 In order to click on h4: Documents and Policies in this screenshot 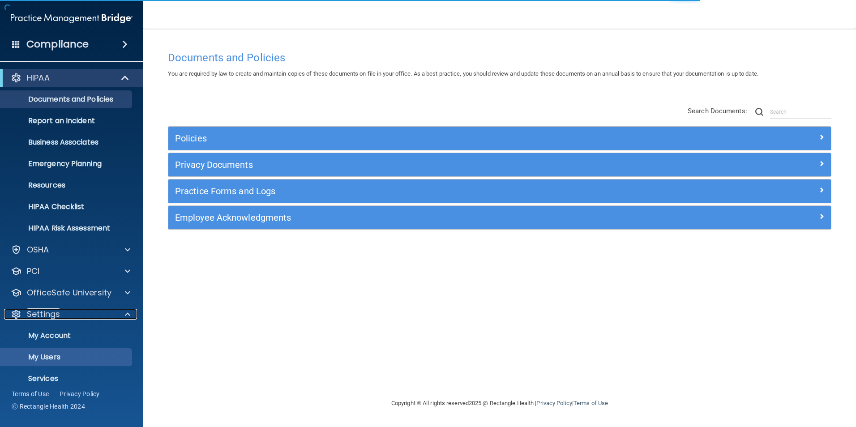, I will do `click(500, 58)`.